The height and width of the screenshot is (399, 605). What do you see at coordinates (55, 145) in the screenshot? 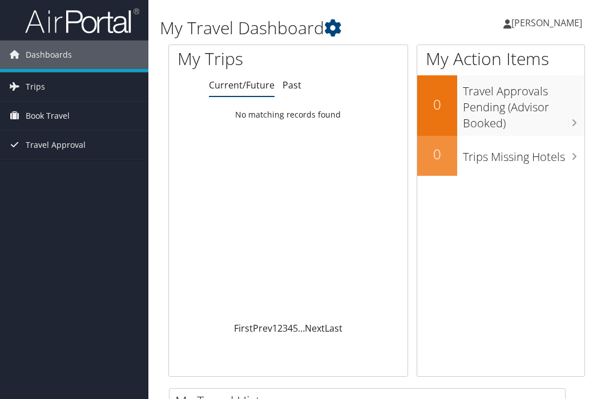
I see `span: Travel Approval` at bounding box center [55, 145].